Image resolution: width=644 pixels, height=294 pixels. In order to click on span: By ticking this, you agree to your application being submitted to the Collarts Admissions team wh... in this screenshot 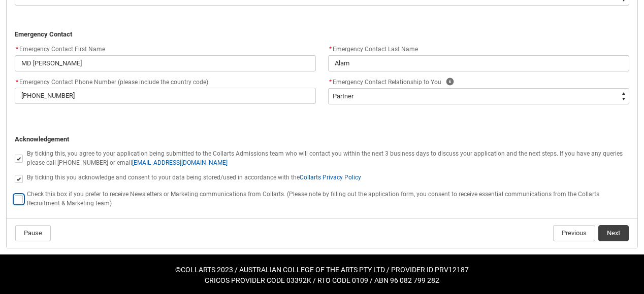, I will do `click(325, 158)`.